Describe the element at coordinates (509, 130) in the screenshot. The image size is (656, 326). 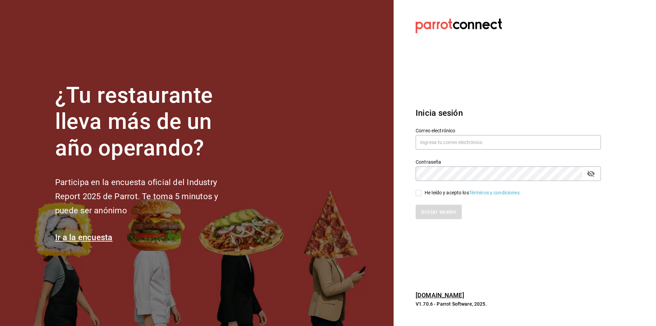
I see `label: Correo electrónico` at that location.